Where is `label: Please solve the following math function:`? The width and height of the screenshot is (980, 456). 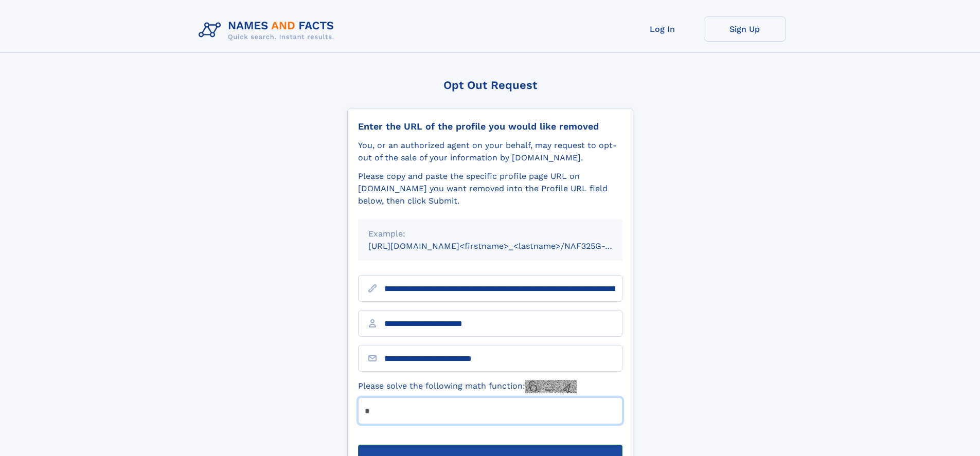 label: Please solve the following math function: is located at coordinates (467, 387).